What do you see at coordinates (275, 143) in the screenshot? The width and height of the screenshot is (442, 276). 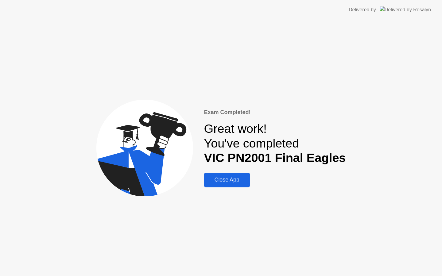 I see `div: Great work! You've completed` at bounding box center [275, 143].